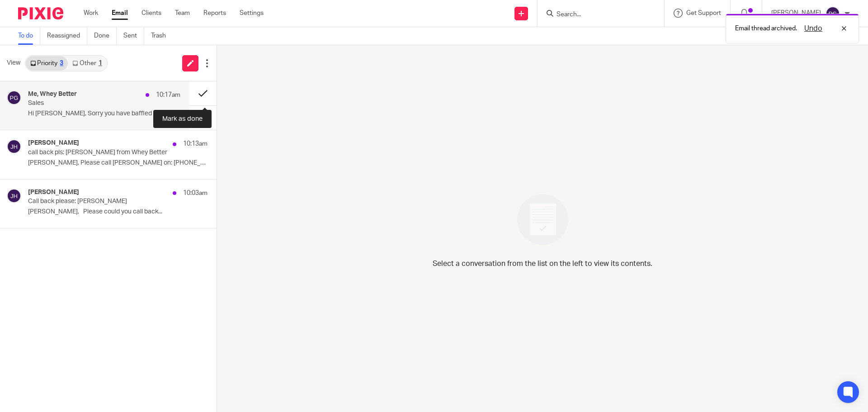 This screenshot has height=412, width=868. Describe the element at coordinates (91, 13) in the screenshot. I see `a: Work` at that location.